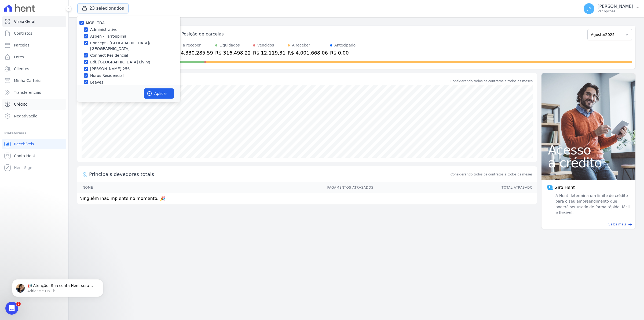 The width and height of the screenshot is (644, 320). What do you see at coordinates (34, 133) in the screenshot?
I see `div: Plataformas` at bounding box center [34, 133].